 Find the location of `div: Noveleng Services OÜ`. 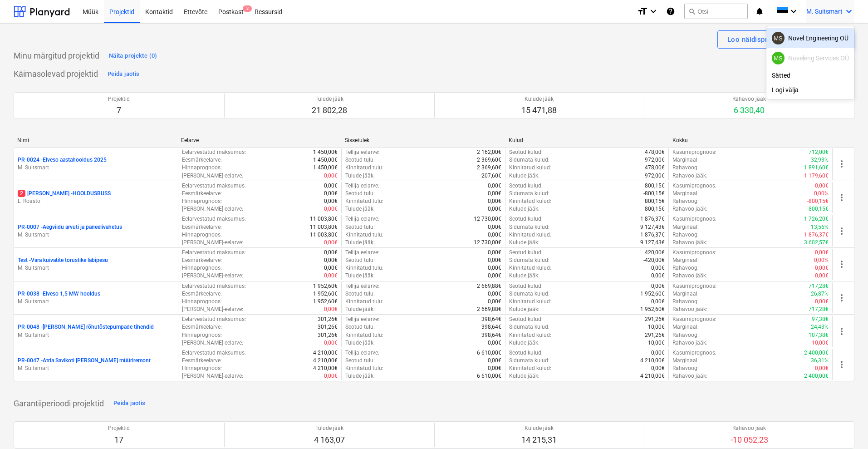

div: Noveleng Services OÜ is located at coordinates (811, 58).